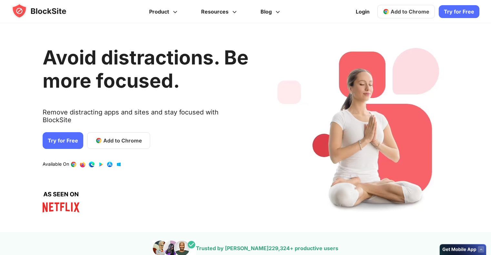  Describe the element at coordinates (45, 11) in the screenshot. I see `img: blocksite-icon.5d769676.svg` at that location.